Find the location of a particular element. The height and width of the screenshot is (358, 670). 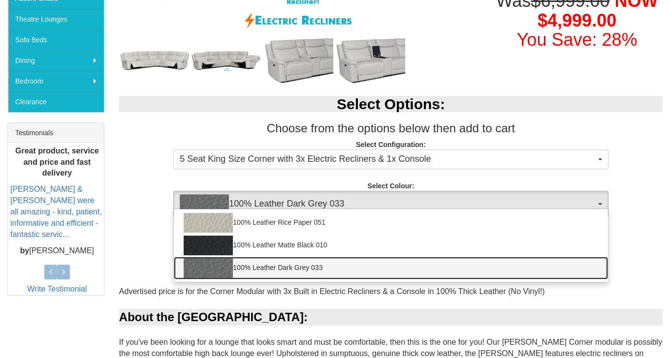

a: Clearance is located at coordinates (56, 102).